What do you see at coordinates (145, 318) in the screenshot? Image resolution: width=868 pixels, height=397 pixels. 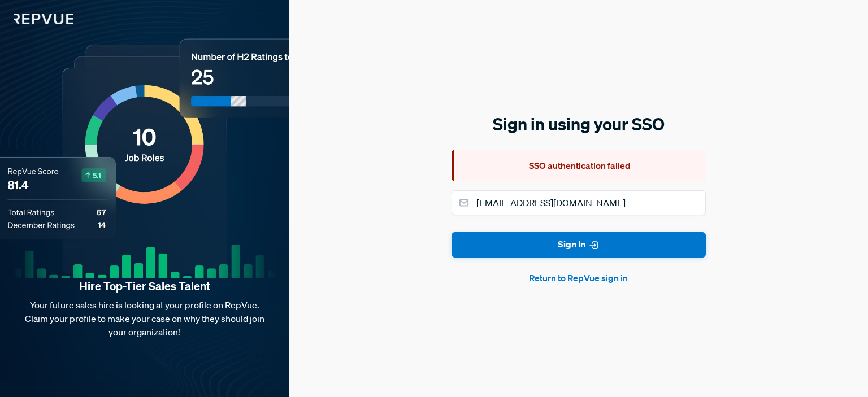 I see `p: Your future sales hire is looking at your profile on RepVue. Claim your profile to make your case...` at bounding box center [145, 318].